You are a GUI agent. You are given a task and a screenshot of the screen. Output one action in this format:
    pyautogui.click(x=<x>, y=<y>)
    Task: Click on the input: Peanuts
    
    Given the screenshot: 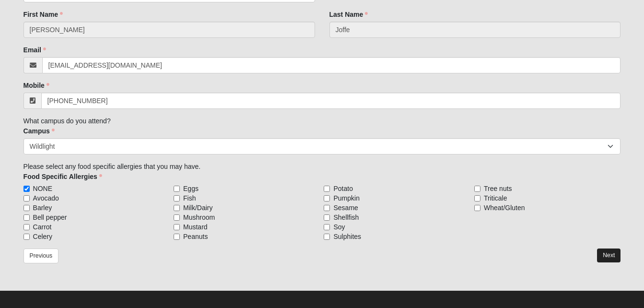 What is the action you would take?
    pyautogui.click(x=176, y=236)
    